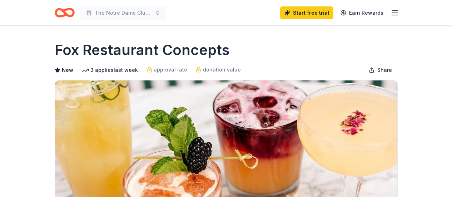  Describe the element at coordinates (218, 70) in the screenshot. I see `a: donation value` at that location.